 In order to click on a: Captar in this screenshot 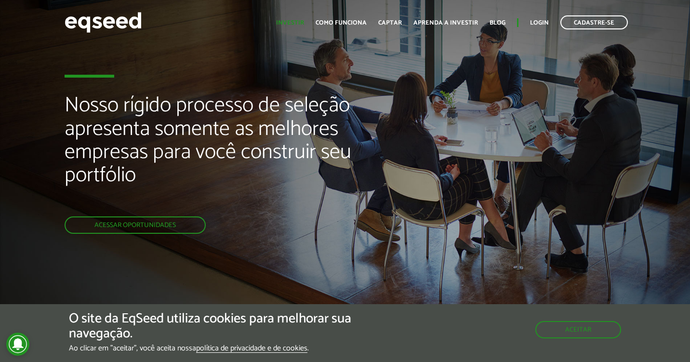, I will do `click(390, 23)`.